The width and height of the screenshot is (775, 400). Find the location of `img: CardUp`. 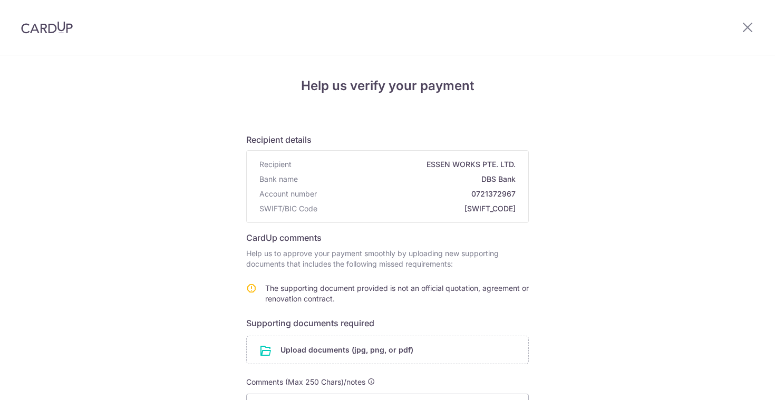

img: CardUp is located at coordinates (47, 27).